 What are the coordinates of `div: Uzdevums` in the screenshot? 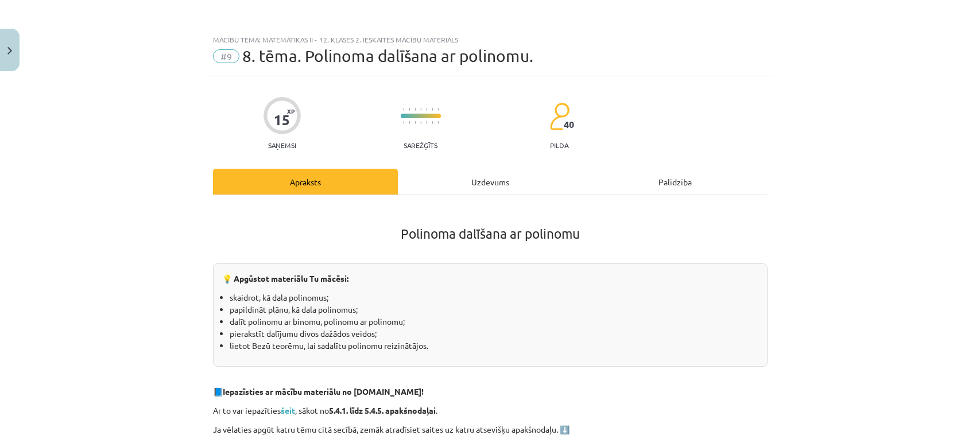 It's located at (490, 181).